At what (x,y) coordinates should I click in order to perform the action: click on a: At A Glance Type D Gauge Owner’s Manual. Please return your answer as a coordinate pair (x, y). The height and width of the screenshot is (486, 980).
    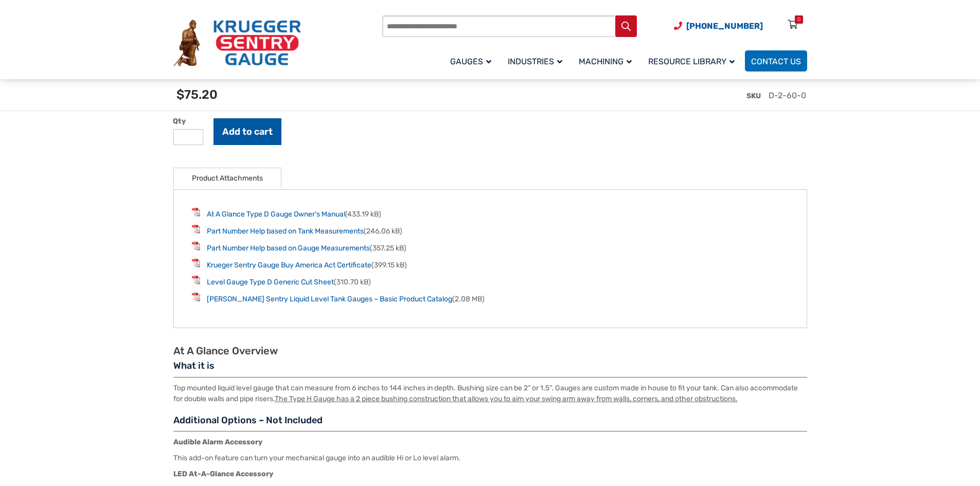
    Looking at the image, I should click on (276, 214).